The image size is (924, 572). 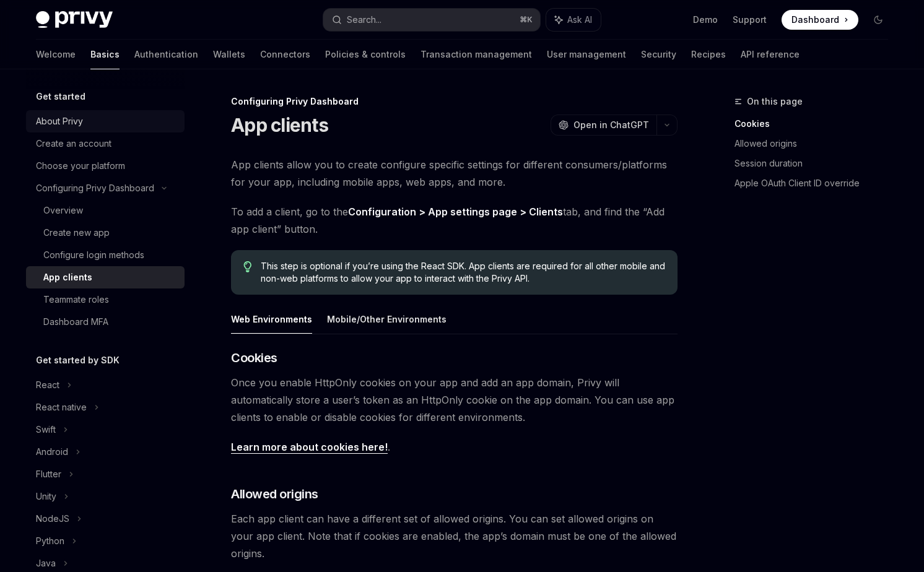 What do you see at coordinates (705, 20) in the screenshot?
I see `a: Demo` at bounding box center [705, 20].